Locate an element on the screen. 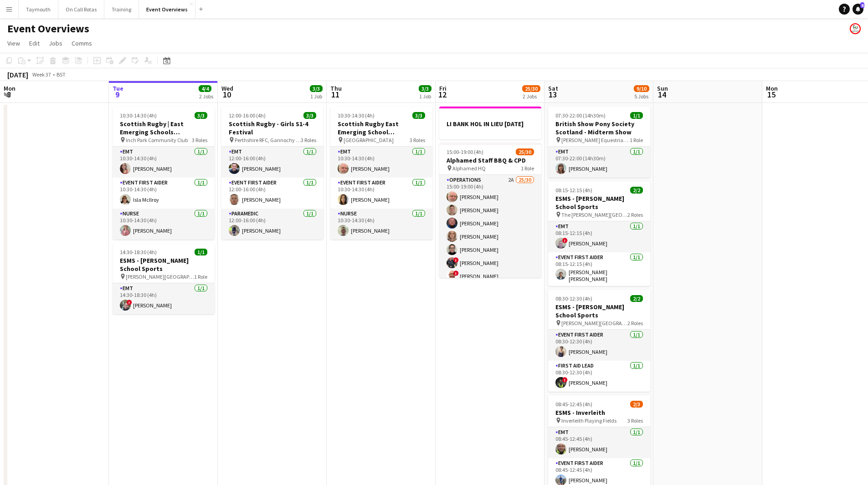 The height and width of the screenshot is (485, 868). span: 11 is located at coordinates (336, 94).